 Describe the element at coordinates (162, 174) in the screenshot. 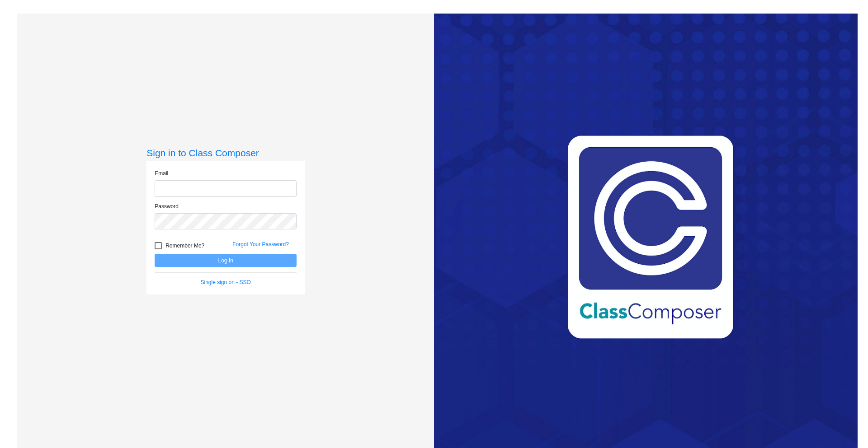

I see `label: Email` at that location.